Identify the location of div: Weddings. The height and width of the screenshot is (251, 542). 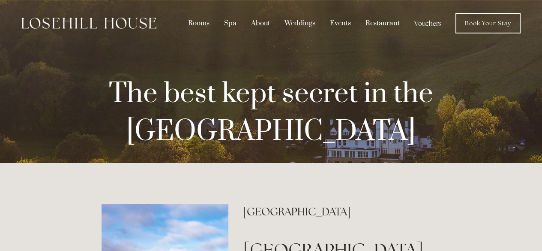
(300, 23).